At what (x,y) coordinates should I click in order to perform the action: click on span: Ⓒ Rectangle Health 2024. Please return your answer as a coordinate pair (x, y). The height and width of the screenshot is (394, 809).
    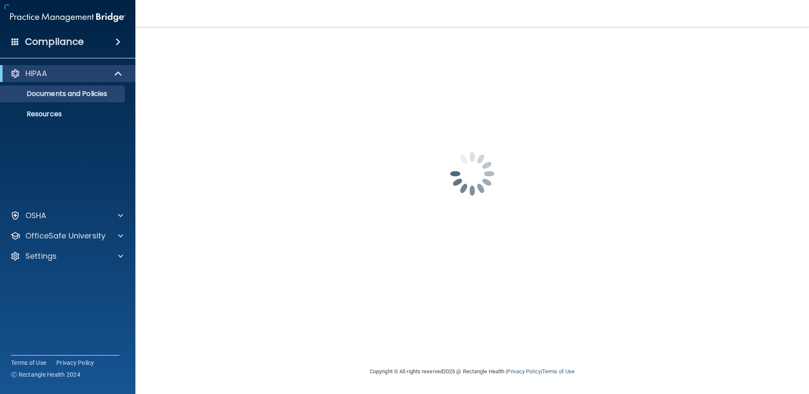
    Looking at the image, I should click on (46, 375).